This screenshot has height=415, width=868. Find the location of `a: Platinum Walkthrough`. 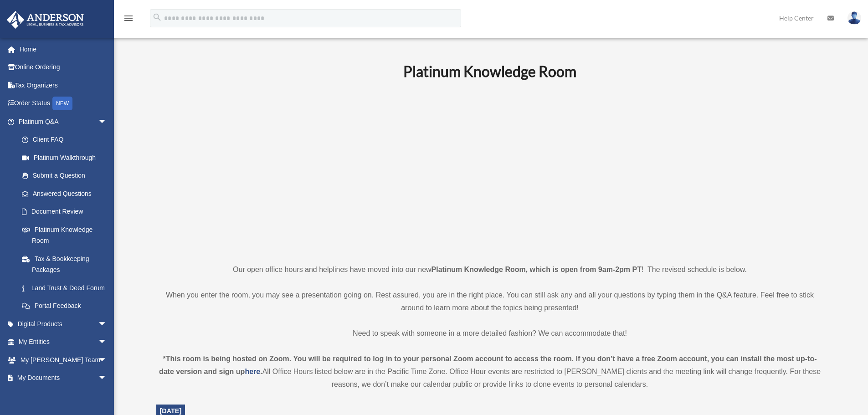

a: Platinum Walkthrough is located at coordinates (66, 158).